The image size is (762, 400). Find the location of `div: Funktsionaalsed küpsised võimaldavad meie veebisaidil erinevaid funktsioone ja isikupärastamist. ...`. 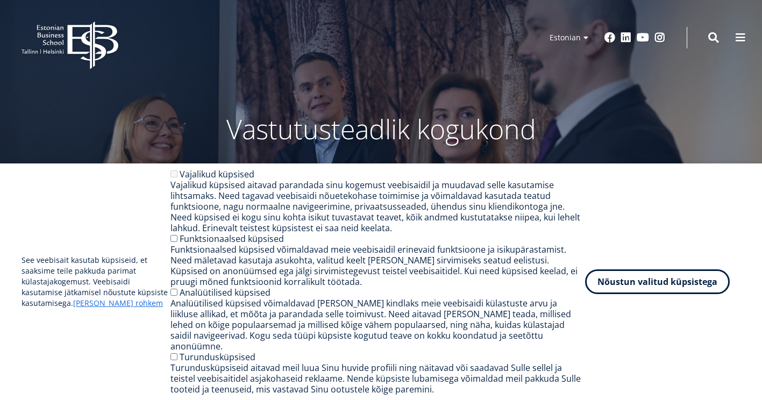

div: Funktsionaalsed küpsised võimaldavad meie veebisaidil erinevaid funktsioone ja isikupärastamist. ... is located at coordinates (377, 266).